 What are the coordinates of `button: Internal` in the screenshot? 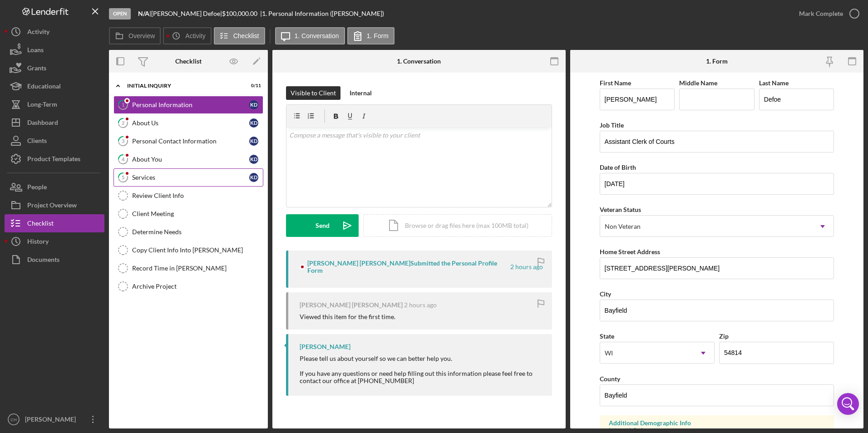 It's located at (360, 93).